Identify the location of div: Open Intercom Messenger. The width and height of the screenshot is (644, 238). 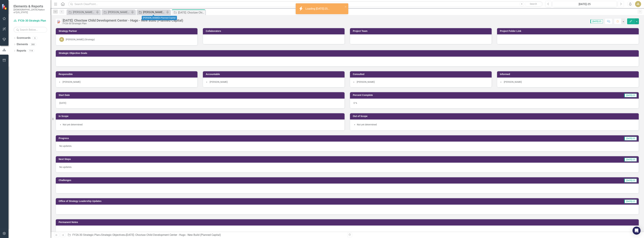
(637, 231).